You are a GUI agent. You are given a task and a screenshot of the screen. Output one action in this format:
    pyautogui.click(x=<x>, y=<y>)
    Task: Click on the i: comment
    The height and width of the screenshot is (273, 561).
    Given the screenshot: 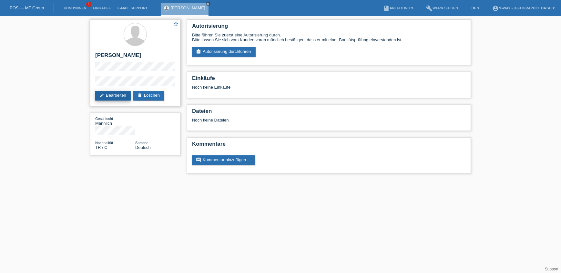 What is the action you would take?
    pyautogui.click(x=198, y=160)
    